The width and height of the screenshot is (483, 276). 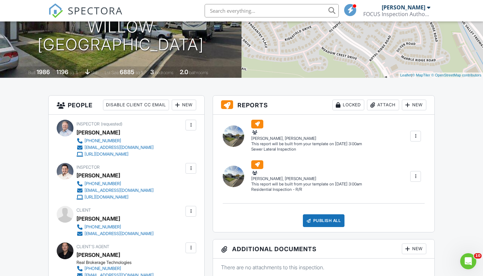 I want to click on div: 1986, so click(x=43, y=72).